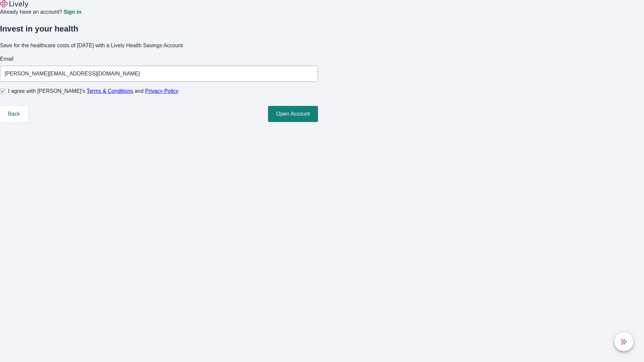 The height and width of the screenshot is (362, 644). What do you see at coordinates (293, 114) in the screenshot?
I see `button: Open Account` at bounding box center [293, 114].